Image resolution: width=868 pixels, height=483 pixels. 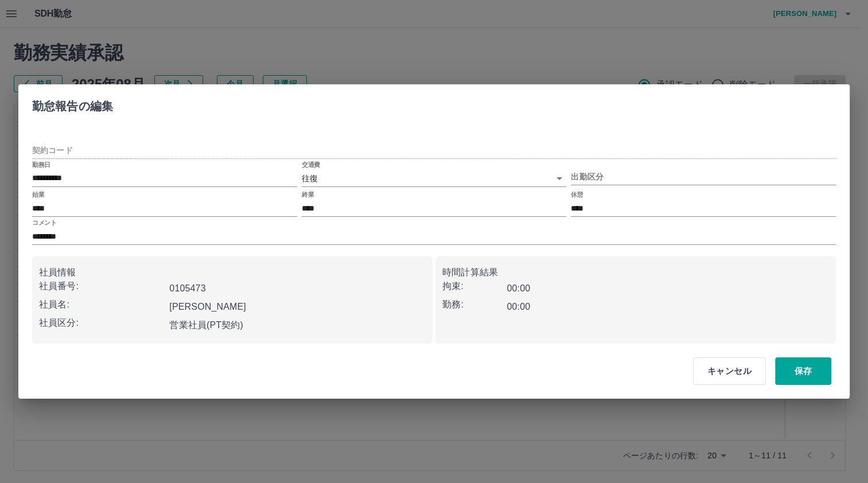 I want to click on p: 社員番号:, so click(x=102, y=286).